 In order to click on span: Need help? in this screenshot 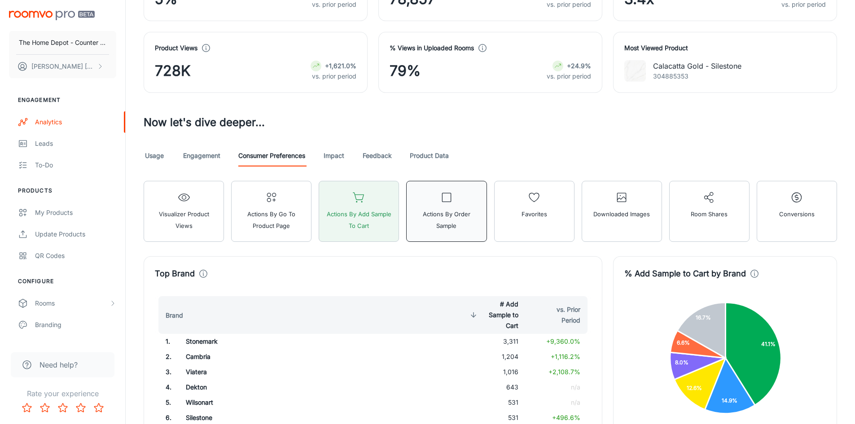, I will do `click(58, 365)`.